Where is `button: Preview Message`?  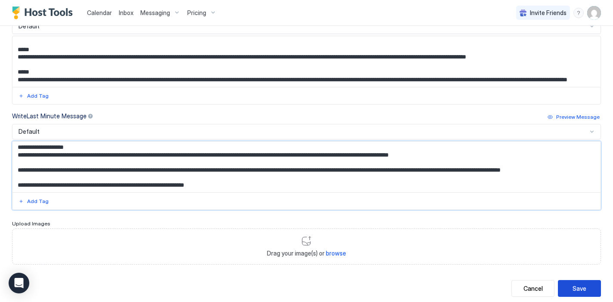 button: Preview Message is located at coordinates (573, 117).